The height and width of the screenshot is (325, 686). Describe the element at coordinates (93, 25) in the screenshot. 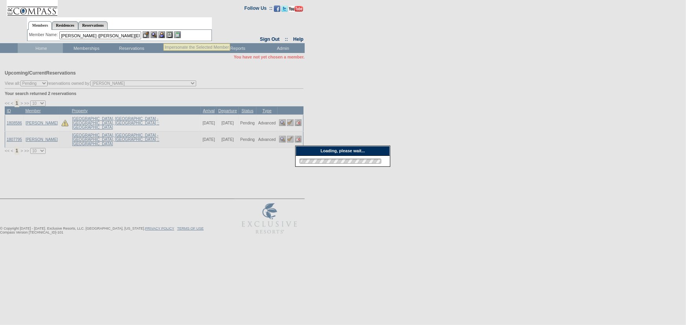

I see `a: Reservations` at that location.